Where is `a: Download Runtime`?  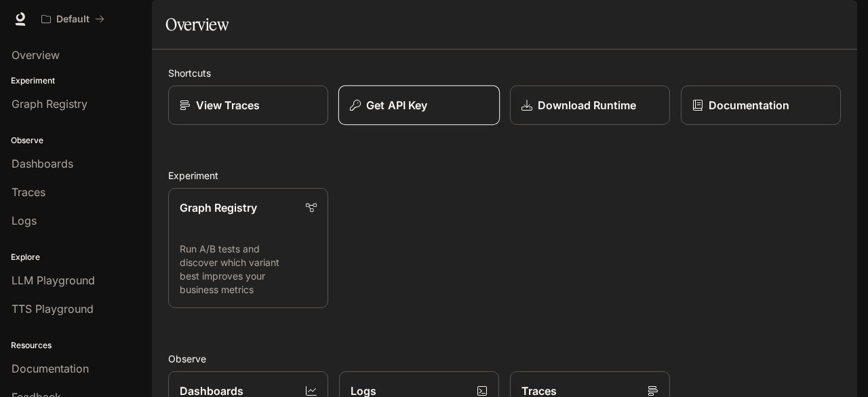 a: Download Runtime is located at coordinates (590, 105).